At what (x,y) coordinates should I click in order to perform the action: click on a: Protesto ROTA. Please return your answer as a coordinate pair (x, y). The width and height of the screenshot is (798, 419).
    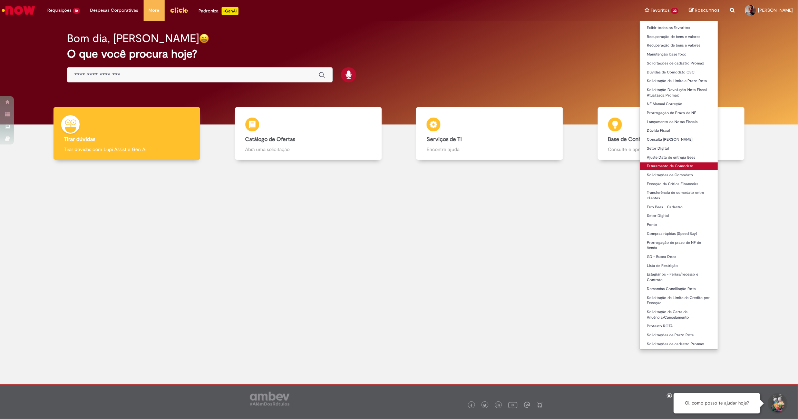
    Looking at the image, I should click on (679, 327).